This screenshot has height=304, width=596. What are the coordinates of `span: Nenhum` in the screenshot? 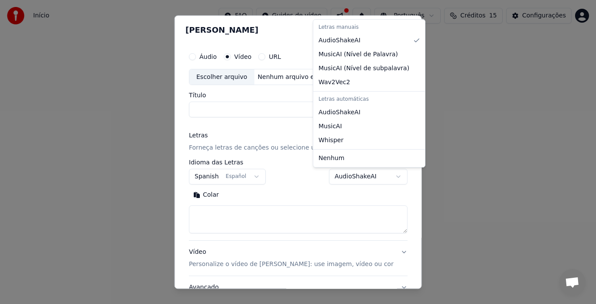 It's located at (331, 158).